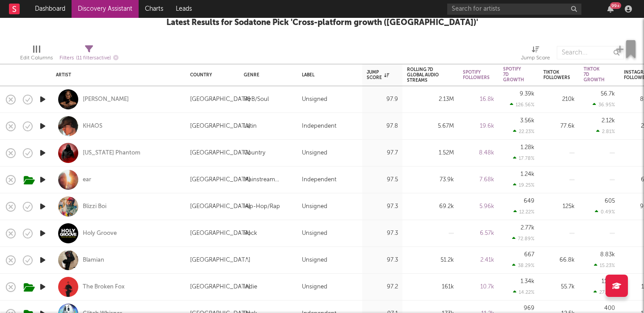 This screenshot has width=644, height=313. What do you see at coordinates (116, 75) in the screenshot?
I see `div: Artist` at bounding box center [116, 75].